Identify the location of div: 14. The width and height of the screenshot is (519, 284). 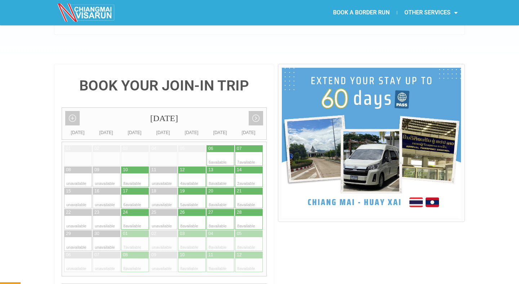
(239, 170).